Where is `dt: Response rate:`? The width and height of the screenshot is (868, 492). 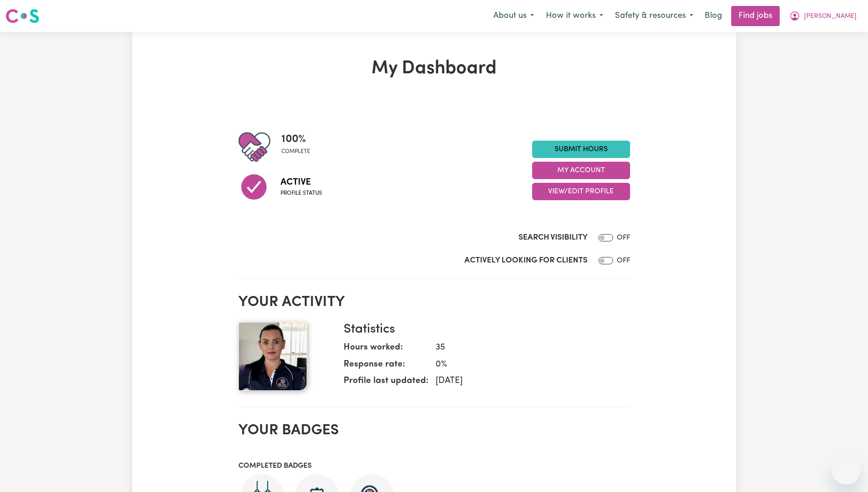 dt: Response rate: is located at coordinates (386, 366).